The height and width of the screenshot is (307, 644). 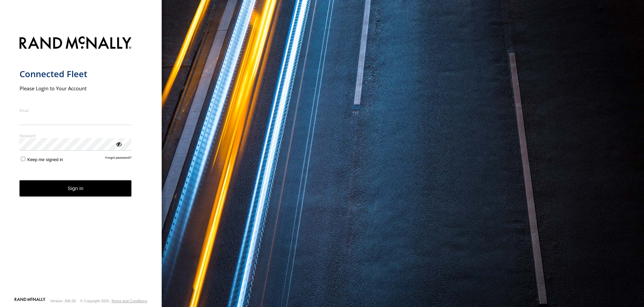 I want to click on div: Version: 306.00, so click(x=63, y=301).